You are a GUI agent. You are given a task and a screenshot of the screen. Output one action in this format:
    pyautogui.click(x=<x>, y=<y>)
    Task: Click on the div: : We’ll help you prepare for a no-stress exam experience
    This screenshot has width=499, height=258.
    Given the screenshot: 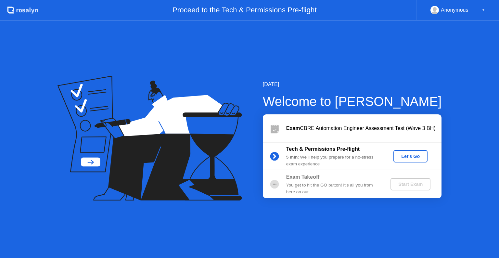 What is the action you would take?
    pyautogui.click(x=333, y=161)
    